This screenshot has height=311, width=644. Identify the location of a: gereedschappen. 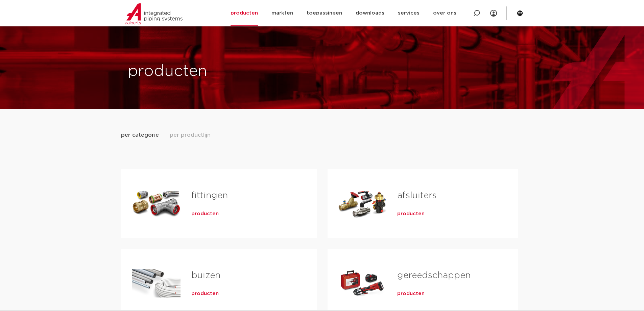
(434, 275).